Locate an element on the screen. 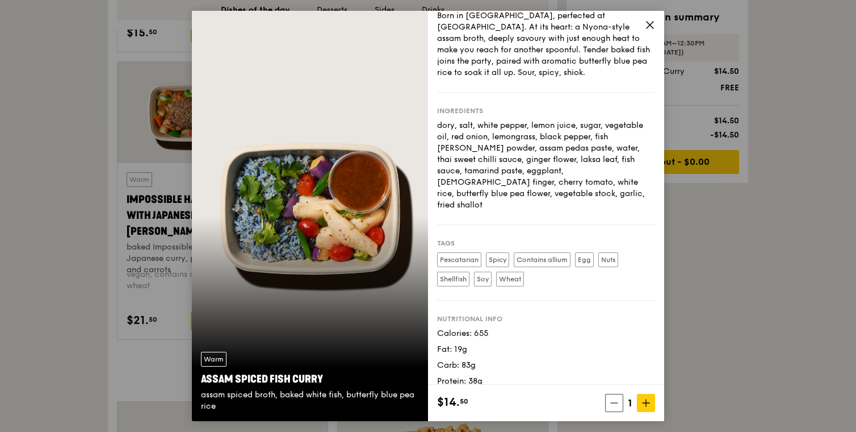  div: Warm is located at coordinates (213, 359).